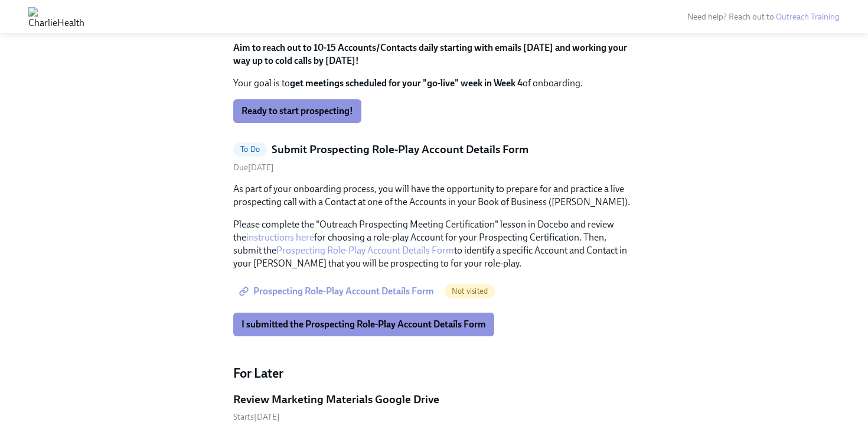 Image resolution: width=868 pixels, height=435 pixels. I want to click on p: As part of your onboarding process, you will have the opportunity to prepare for and practice a l..., so click(434, 196).